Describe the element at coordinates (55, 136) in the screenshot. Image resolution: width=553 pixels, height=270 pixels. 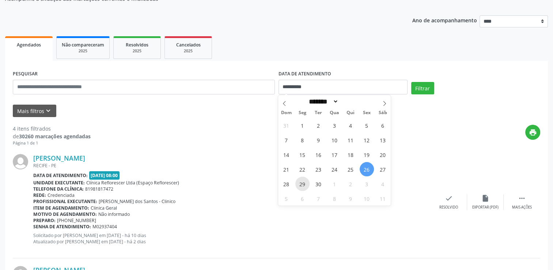
I see `strong: 30260 marcações agendadas` at that location.